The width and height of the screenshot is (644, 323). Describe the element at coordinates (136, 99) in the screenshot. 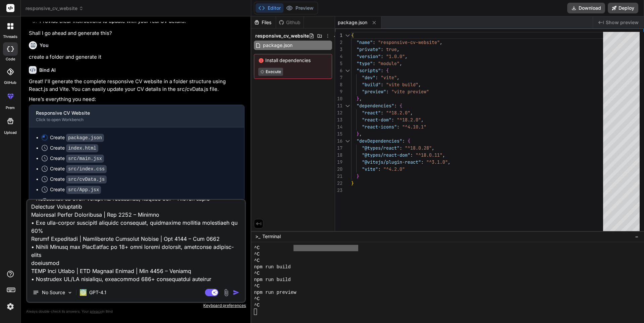

I see `p: Here’s everything you need:` at that location.